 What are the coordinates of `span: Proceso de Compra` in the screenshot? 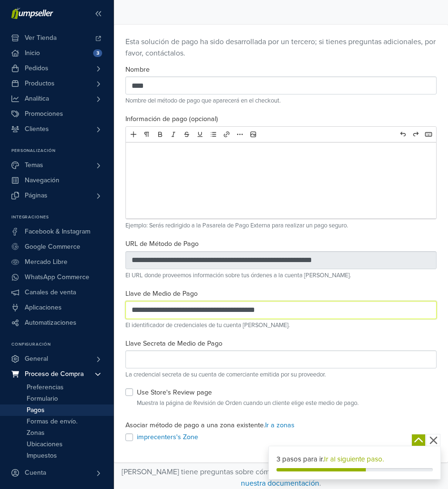 It's located at (54, 374).